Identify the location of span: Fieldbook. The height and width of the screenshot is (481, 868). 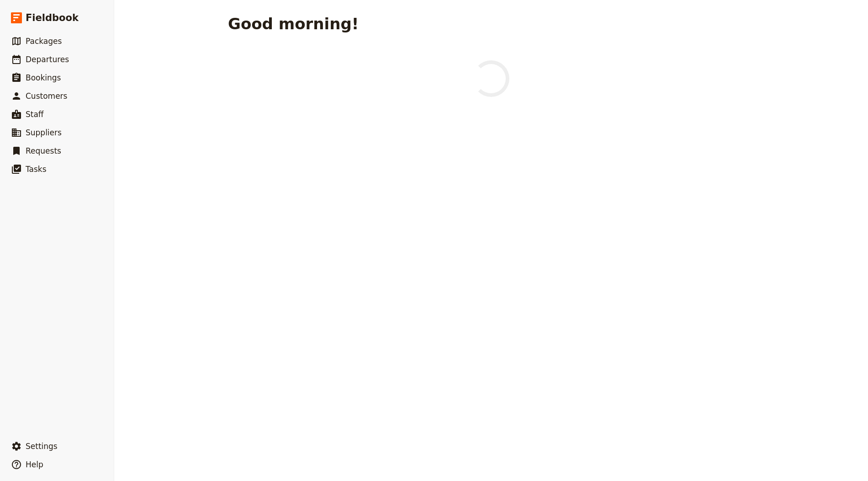
(52, 18).